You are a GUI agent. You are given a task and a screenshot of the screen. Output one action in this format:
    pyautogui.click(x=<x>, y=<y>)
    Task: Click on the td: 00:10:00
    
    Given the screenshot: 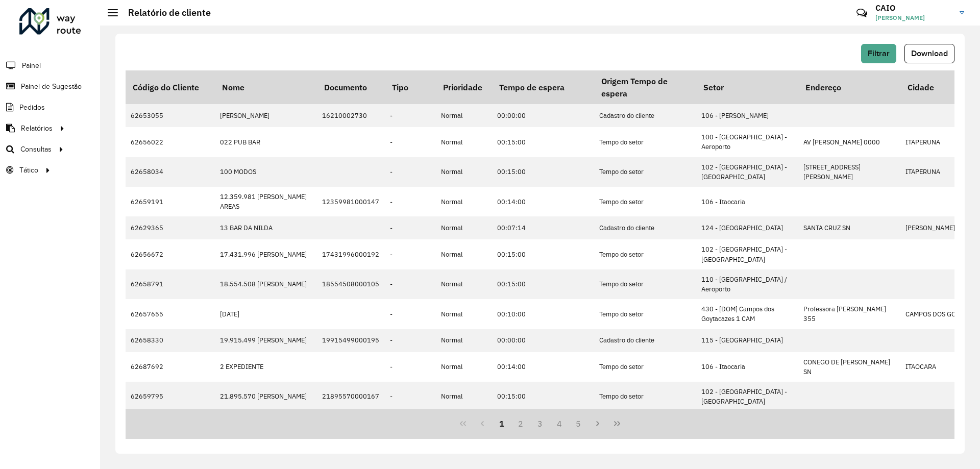 What is the action you would take?
    pyautogui.click(x=543, y=314)
    